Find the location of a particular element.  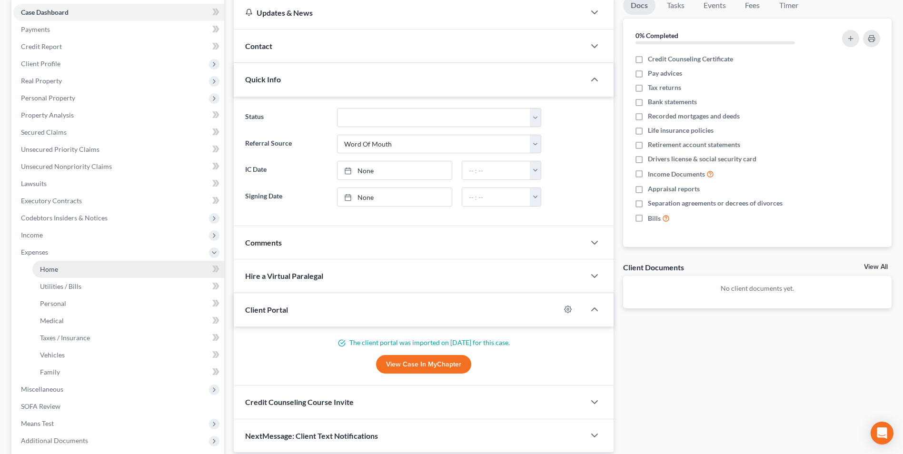

span: Credit Counseling Course Invite is located at coordinates (299, 402).